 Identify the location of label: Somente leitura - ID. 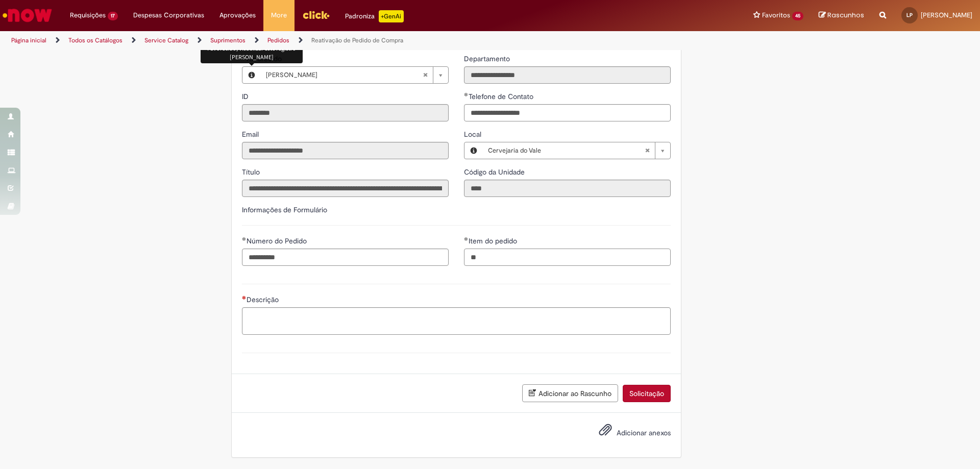
(246, 96).